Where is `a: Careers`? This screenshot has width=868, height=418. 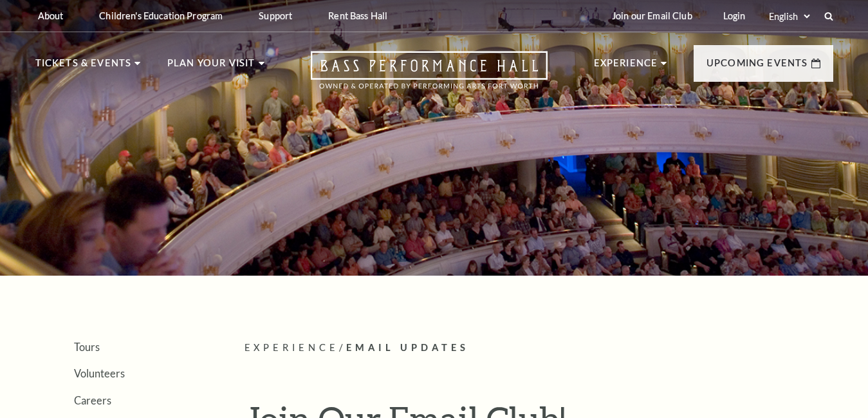 a: Careers is located at coordinates (93, 400).